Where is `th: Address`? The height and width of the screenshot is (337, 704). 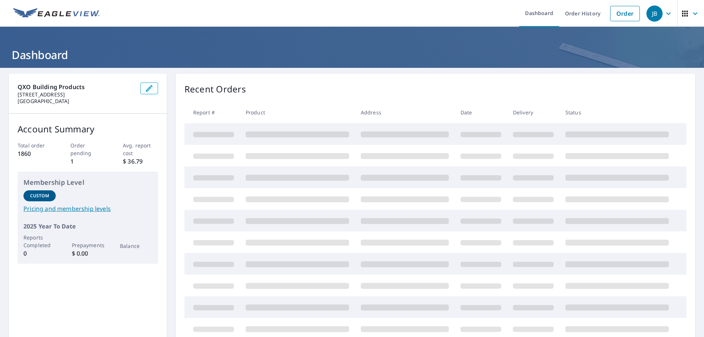 th: Address is located at coordinates (405, 112).